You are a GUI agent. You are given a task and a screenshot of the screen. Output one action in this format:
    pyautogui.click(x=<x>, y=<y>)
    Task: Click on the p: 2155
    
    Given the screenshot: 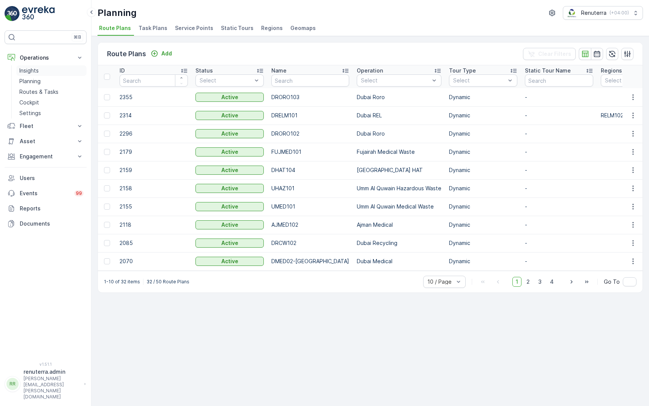 What is the action you would take?
    pyautogui.click(x=154, y=207)
    